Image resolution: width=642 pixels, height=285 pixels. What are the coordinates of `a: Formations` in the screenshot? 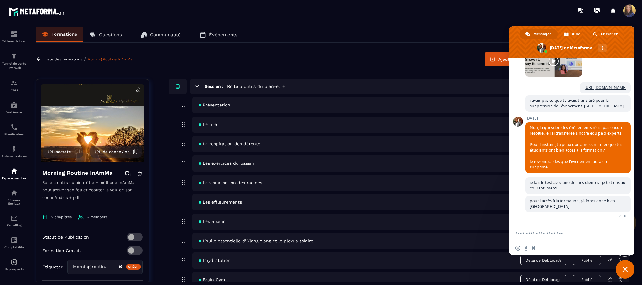 It's located at (60, 35).